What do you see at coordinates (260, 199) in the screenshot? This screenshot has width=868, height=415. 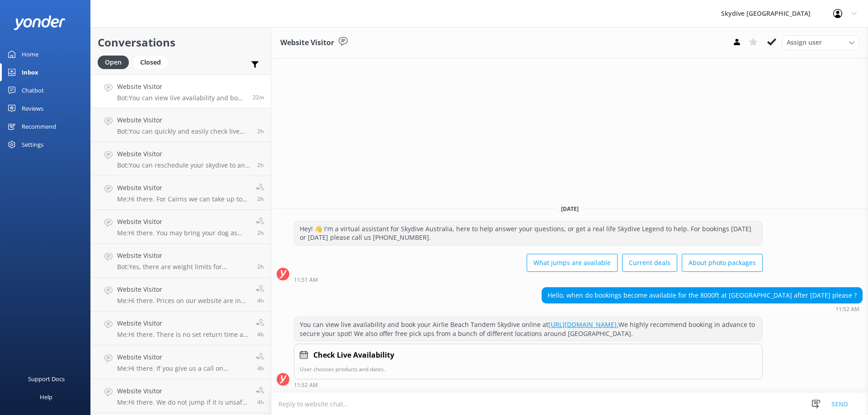 I see `span: Sep 09 2025 09:59am (UTC +10:00) Australia/Brisbane` at bounding box center [260, 199].